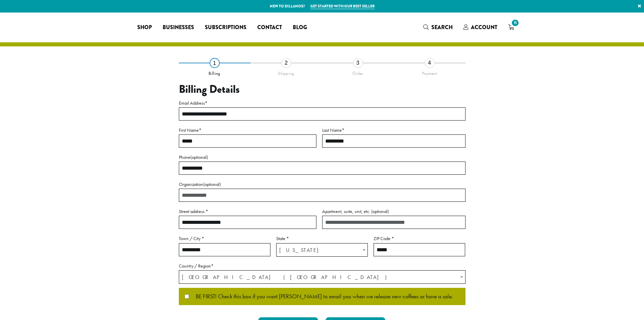  Describe the element at coordinates (226, 28) in the screenshot. I see `span: Subscriptions` at that location.